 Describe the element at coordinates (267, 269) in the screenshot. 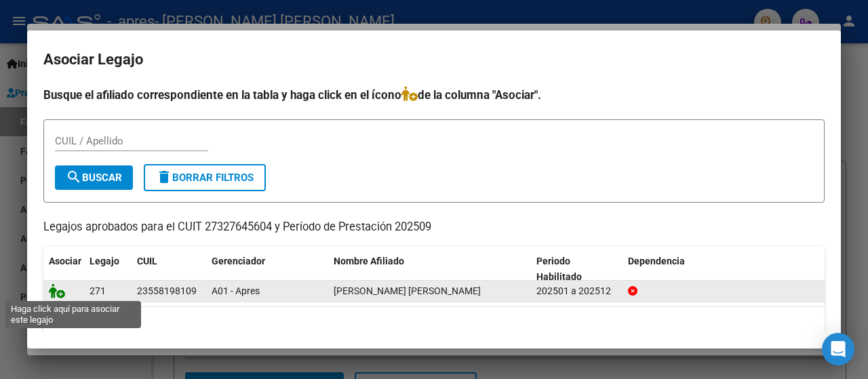

I see `datatable-header-cell: Gerenciador` at that location.